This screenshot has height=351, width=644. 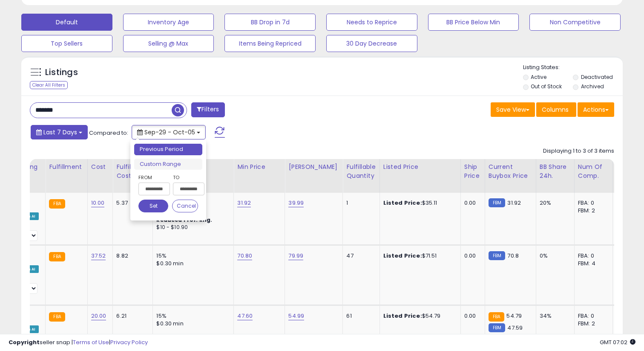 What do you see at coordinates (419, 203) in the screenshot?
I see `div: $35.11` at bounding box center [419, 203].